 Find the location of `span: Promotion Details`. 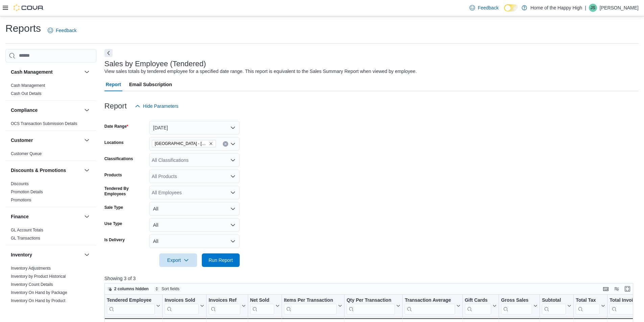

span: Promotion Details is located at coordinates (27, 192).